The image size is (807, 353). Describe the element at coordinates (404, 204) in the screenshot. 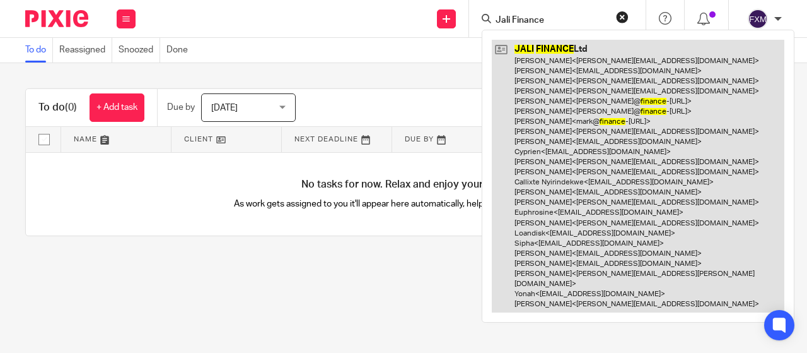

I see `p: As work gets assigned to you it'll appear here automatically, helping you stay organised.` at that location.